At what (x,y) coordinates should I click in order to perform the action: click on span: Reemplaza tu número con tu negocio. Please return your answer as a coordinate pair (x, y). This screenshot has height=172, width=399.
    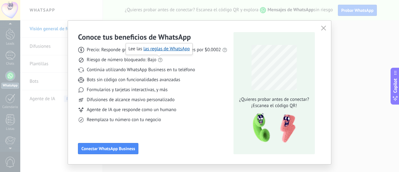
    Looking at the image, I should click on (124, 120).